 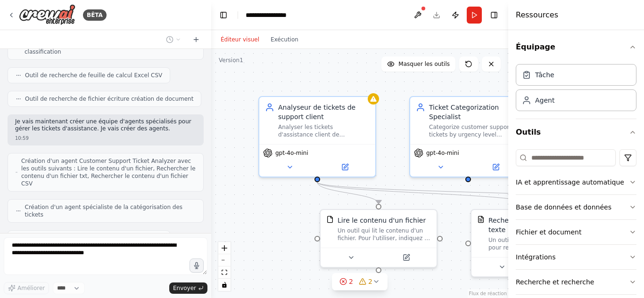 I want to click on font: Version, so click(x=229, y=61).